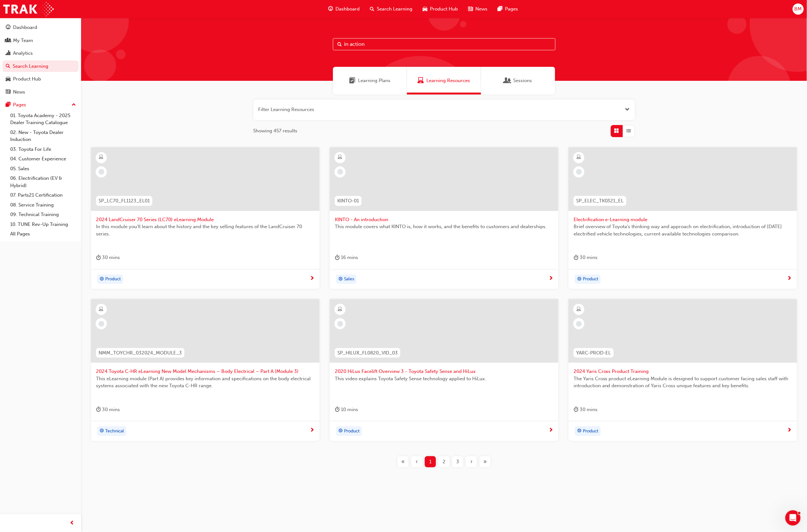 The width and height of the screenshot is (807, 532). I want to click on a: My Team, so click(40, 40).